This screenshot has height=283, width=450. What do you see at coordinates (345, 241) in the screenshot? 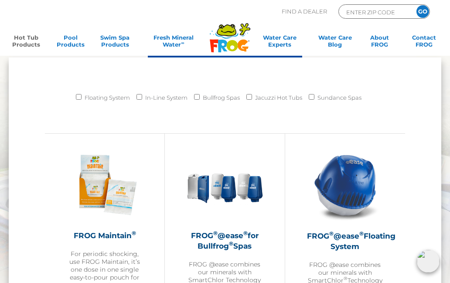
I see `h2: FROG @ease Floating System` at bounding box center [345, 241].